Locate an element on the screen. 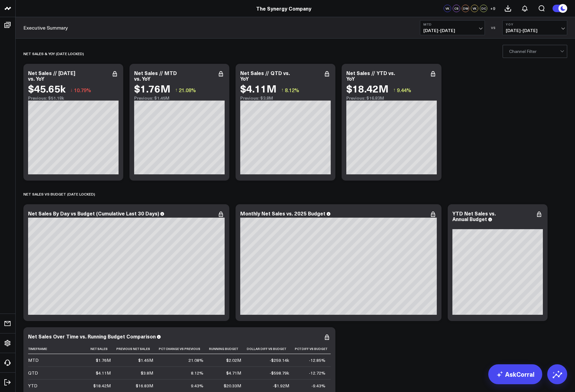 The width and height of the screenshot is (575, 392). a: AskCorral is located at coordinates (515, 375).